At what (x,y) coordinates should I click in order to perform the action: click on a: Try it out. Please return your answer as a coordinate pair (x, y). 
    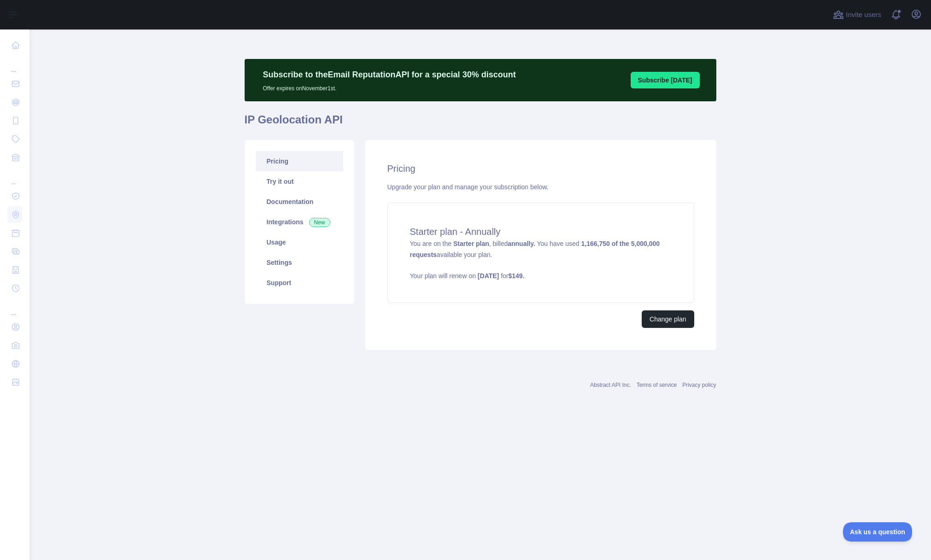
    Looking at the image, I should click on (300, 182).